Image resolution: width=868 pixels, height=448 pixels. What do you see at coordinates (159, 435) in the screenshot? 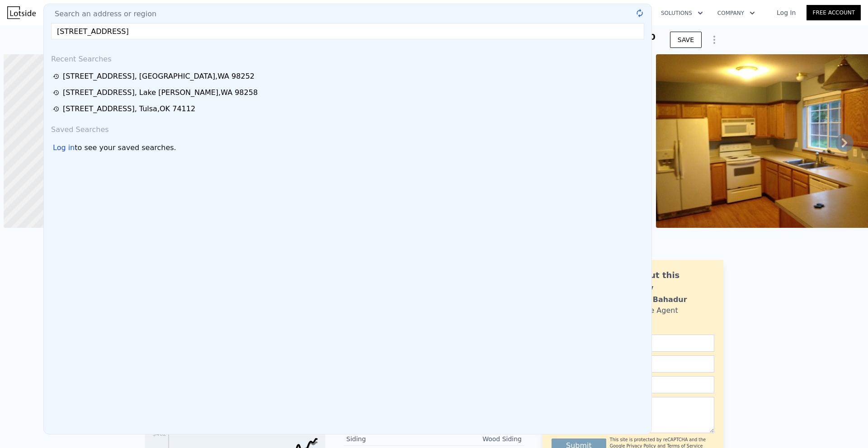
I see `tspan: $462` at bounding box center [159, 435].